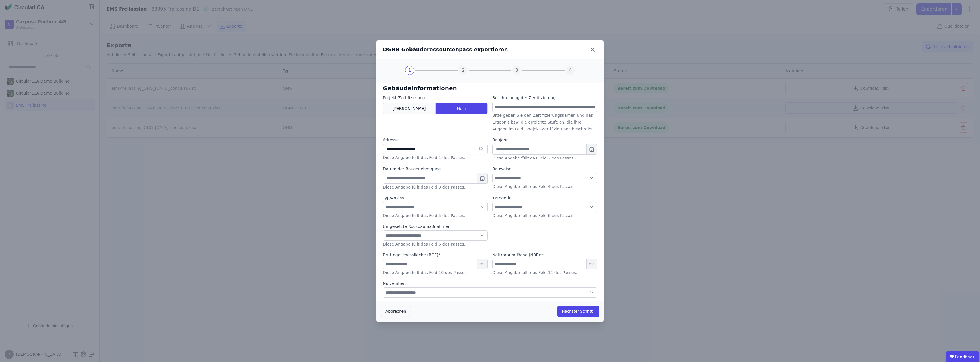  What do you see at coordinates (426, 272) in the screenshot?
I see `label: Diese Angabe füllt das Feld 10 des Passes.` at bounding box center [426, 272].